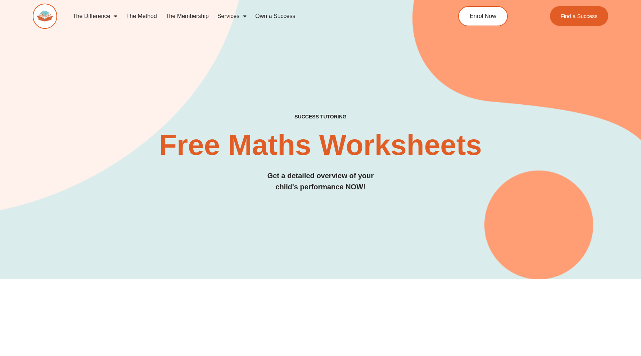  Describe the element at coordinates (321, 145) in the screenshot. I see `h2: Free Maths Worksheets​` at that location.